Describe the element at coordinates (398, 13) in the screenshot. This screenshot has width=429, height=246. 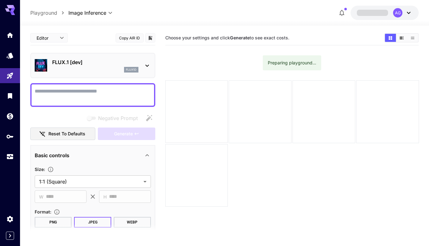
I see `div: AG` at that location.